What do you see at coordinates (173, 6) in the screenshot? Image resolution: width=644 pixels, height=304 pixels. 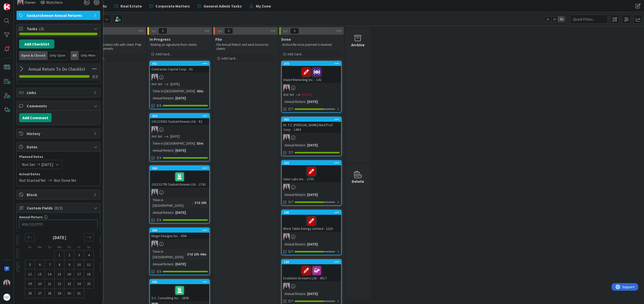 I see `span: Corporate Matters` at bounding box center [173, 6].